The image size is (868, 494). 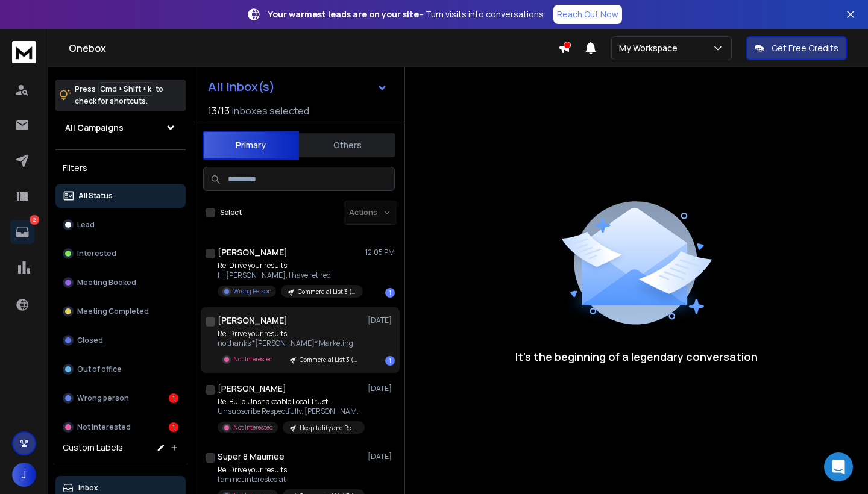 What do you see at coordinates (290, 480) in the screenshot?
I see `p: I am not interested at` at bounding box center [290, 480].